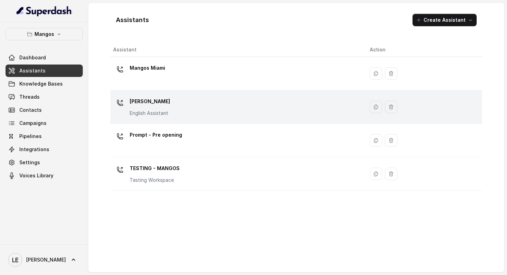 Image resolution: width=507 pixels, height=275 pixels. I want to click on button: Create Assistant, so click(444, 20).